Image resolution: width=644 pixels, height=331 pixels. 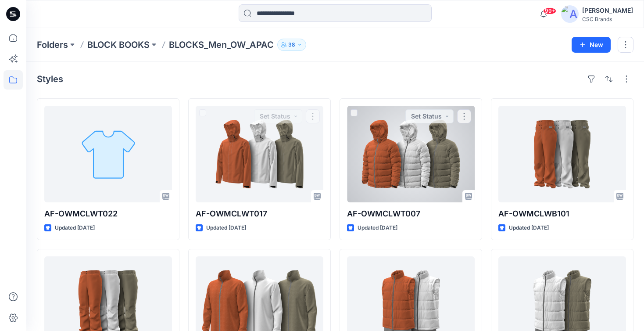 I want to click on p: AF-OWMCLWB101, so click(x=562, y=214).